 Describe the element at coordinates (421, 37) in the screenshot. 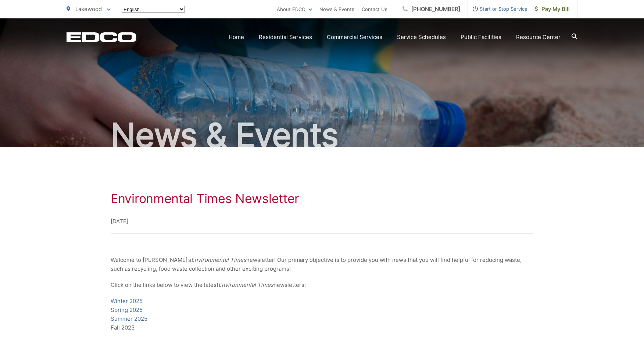

I see `a: Service Schedules` at that location.